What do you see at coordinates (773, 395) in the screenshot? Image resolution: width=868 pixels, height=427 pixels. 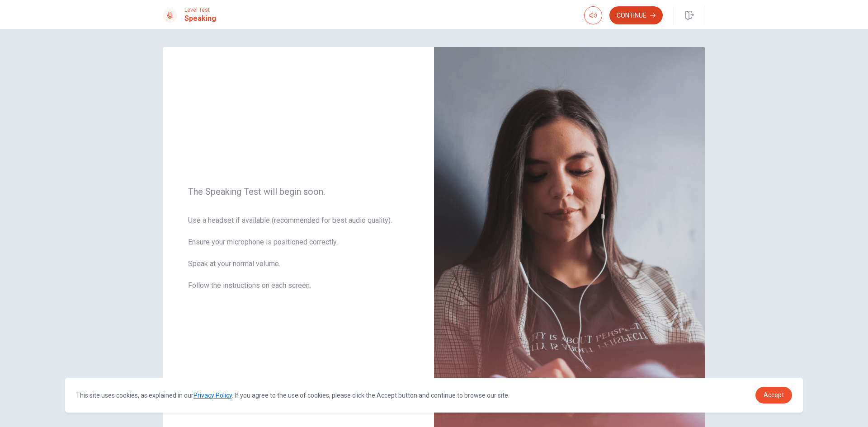 I see `span: Accept` at bounding box center [773, 395].